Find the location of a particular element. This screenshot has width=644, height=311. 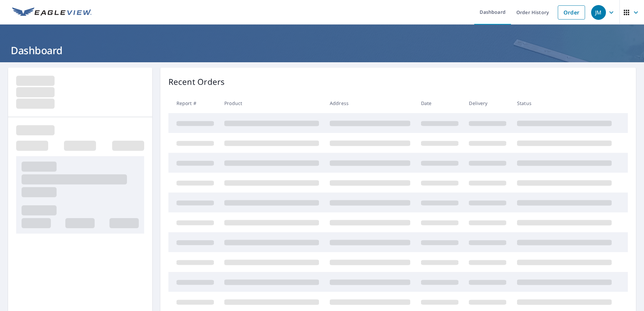

th: Report # is located at coordinates (194, 103).